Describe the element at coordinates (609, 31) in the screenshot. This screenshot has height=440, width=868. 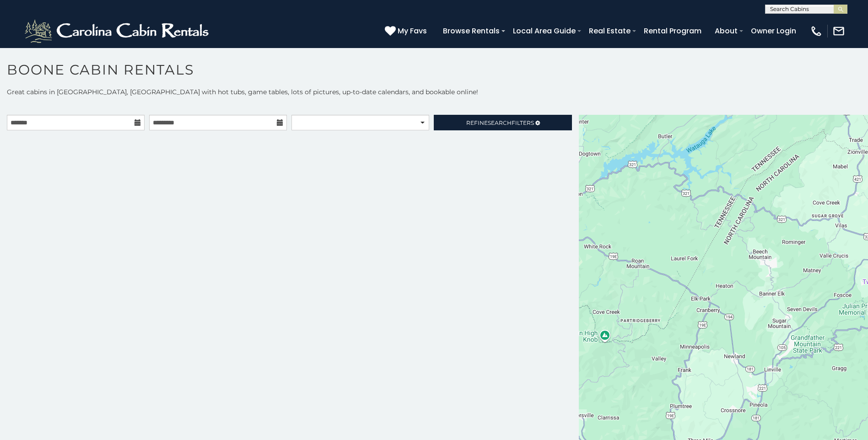
I see `a: Real Estate` at that location.